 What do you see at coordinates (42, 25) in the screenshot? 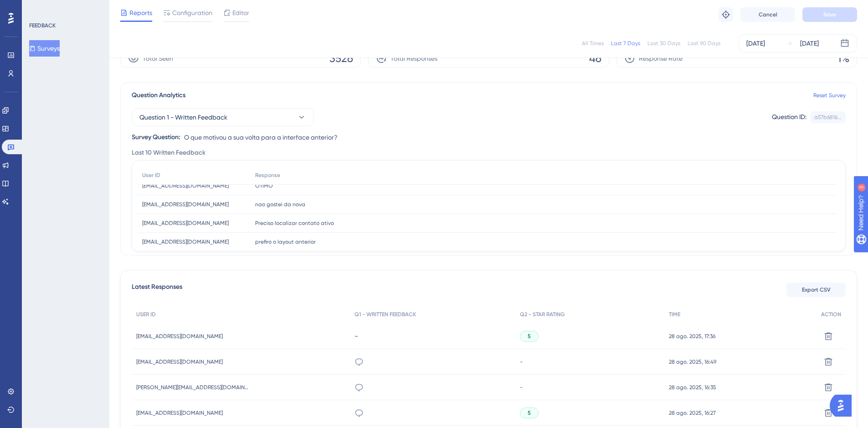
I see `div: FEEDBACK` at bounding box center [42, 25].